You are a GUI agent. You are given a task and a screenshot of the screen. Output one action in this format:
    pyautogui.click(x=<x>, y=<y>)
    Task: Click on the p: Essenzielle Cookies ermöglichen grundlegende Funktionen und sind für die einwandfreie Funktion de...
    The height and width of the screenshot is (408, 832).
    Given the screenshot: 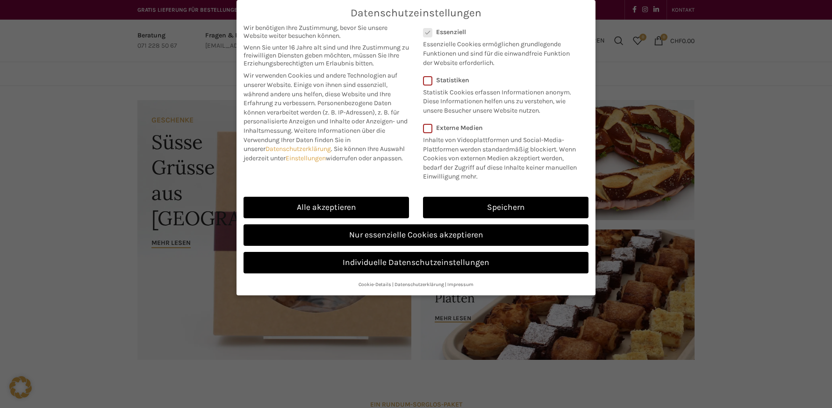 What is the action you would take?
    pyautogui.click(x=500, y=51)
    